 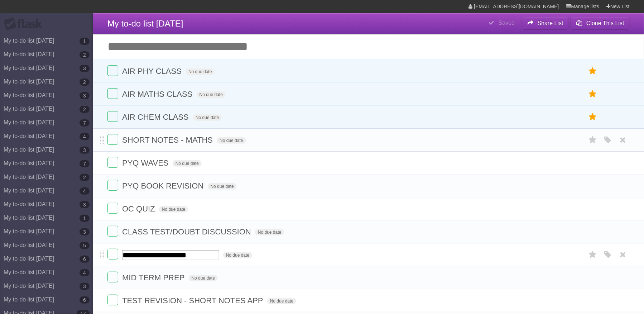 I want to click on span: AIR PHY CLASS, so click(x=153, y=71).